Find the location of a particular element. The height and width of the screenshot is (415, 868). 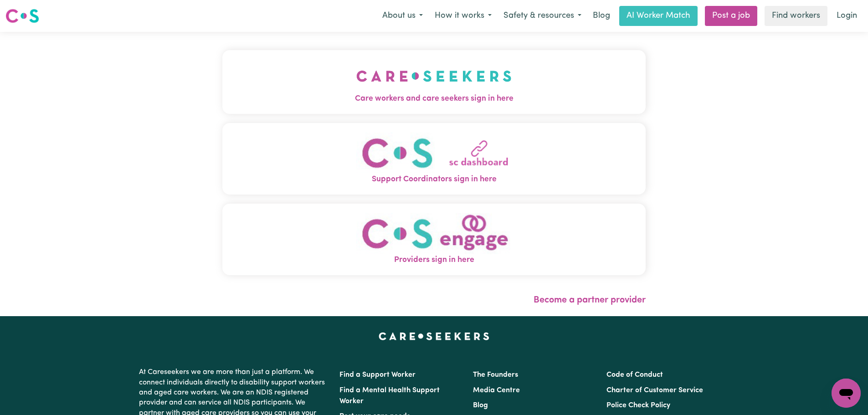

button: About us is located at coordinates (402, 16).